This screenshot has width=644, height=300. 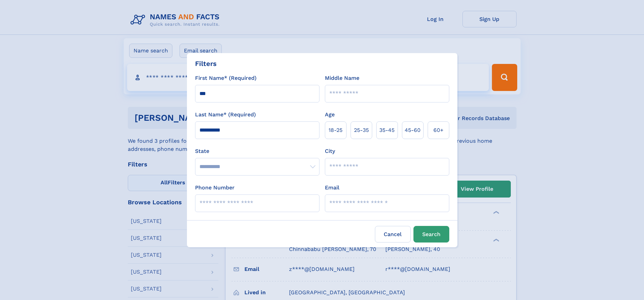 I want to click on label: Email, so click(x=332, y=188).